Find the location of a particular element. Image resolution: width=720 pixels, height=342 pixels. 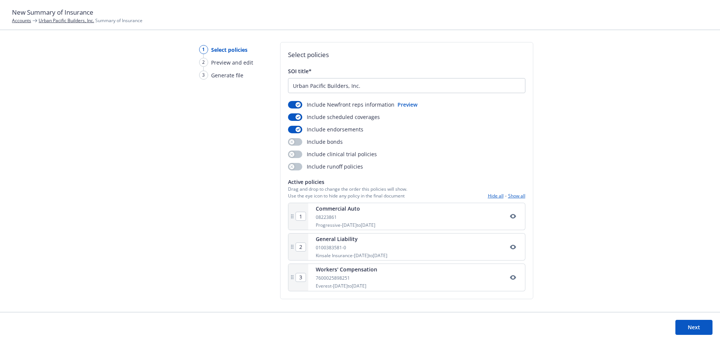

span: Drag and drop to change the order this policies will show. Use the eye icon to hide any policy in... is located at coordinates (348, 192).